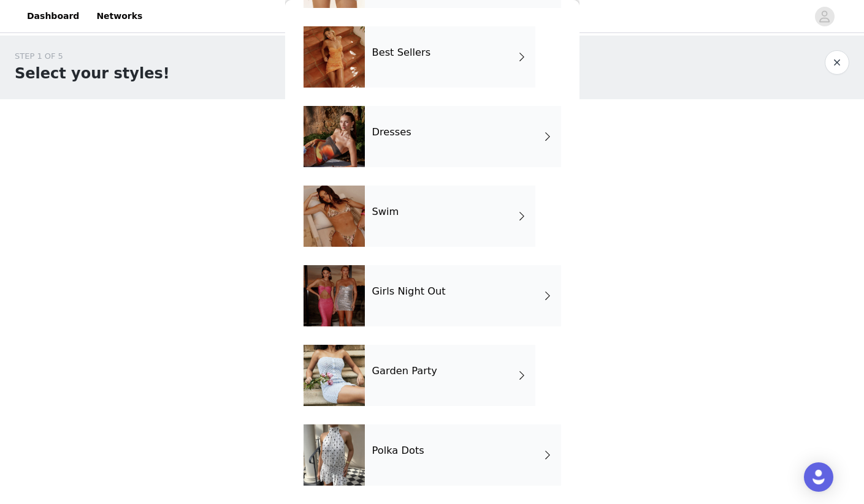 This screenshot has width=864, height=504. What do you see at coordinates (404, 372) in the screenshot?
I see `h4: Garden Party` at bounding box center [404, 372].